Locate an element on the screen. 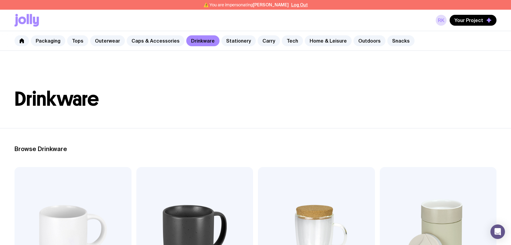 The height and width of the screenshot is (245, 511). a: Home & Leisure is located at coordinates (328, 41).